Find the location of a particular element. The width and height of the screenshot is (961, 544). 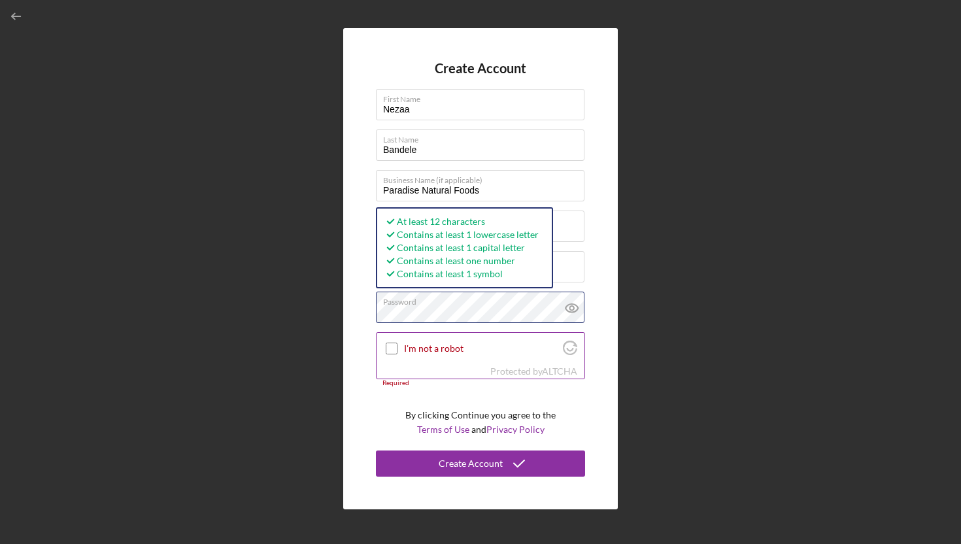

div: Required is located at coordinates (481, 383).